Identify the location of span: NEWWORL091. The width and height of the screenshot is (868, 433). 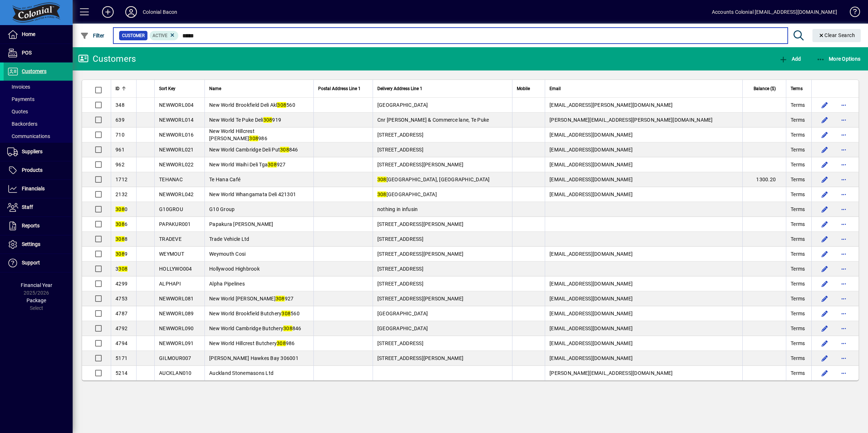
(176, 343).